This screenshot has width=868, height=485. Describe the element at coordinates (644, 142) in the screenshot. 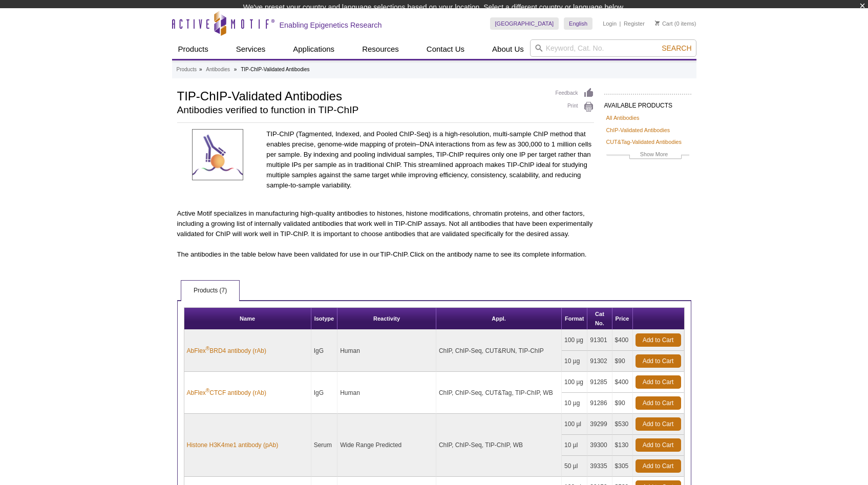

I see `a: CUT&Tag-Validated Antibodies` at that location.